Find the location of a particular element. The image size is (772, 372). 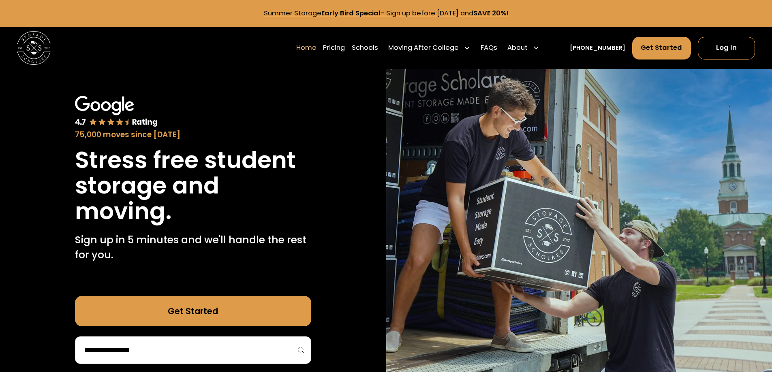

a: Schools is located at coordinates (365, 48).